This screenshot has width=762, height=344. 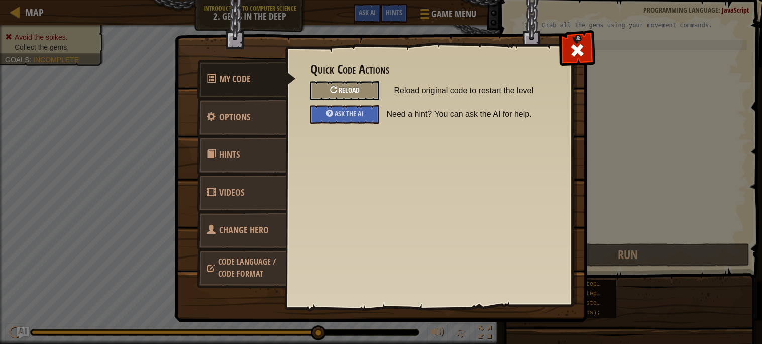 I want to click on span: Reload original code to restart the level, so click(x=471, y=90).